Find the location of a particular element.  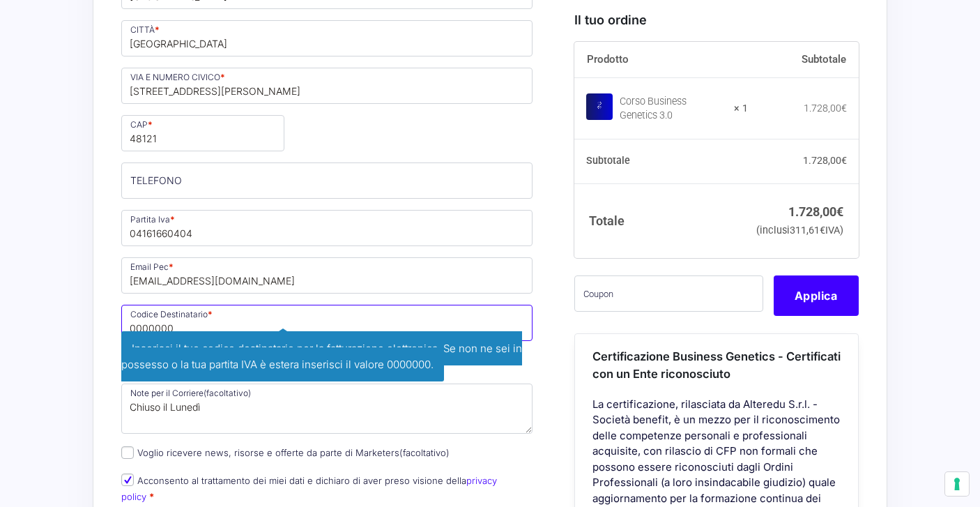

th: Totale is located at coordinates (661, 221).